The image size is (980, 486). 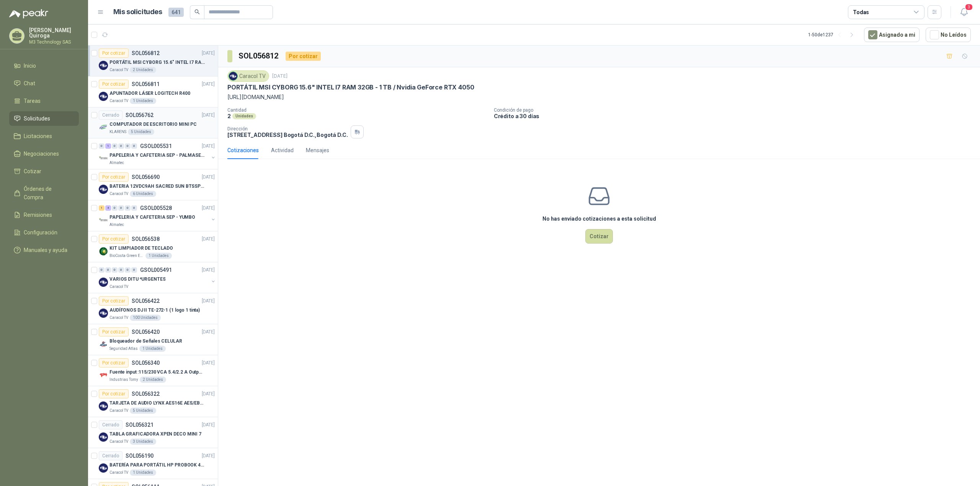 What do you see at coordinates (33, 171) in the screenshot?
I see `span: Cotizar` at bounding box center [33, 171].